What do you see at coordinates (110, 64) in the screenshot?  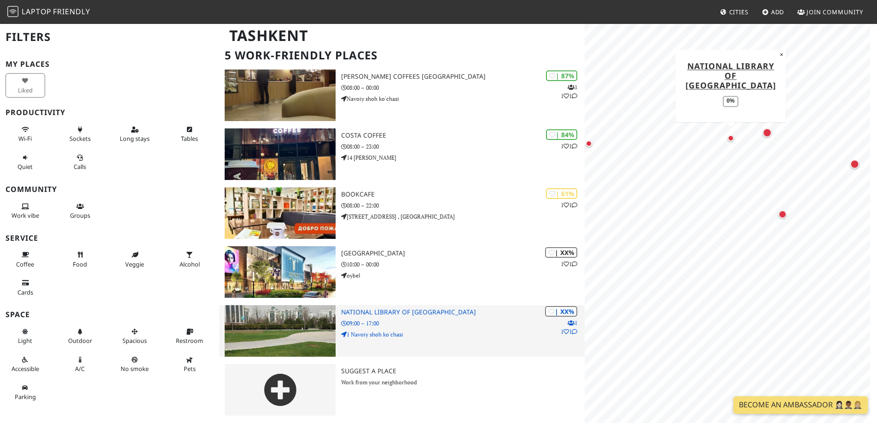 I see `h3: My Places` at bounding box center [110, 64].